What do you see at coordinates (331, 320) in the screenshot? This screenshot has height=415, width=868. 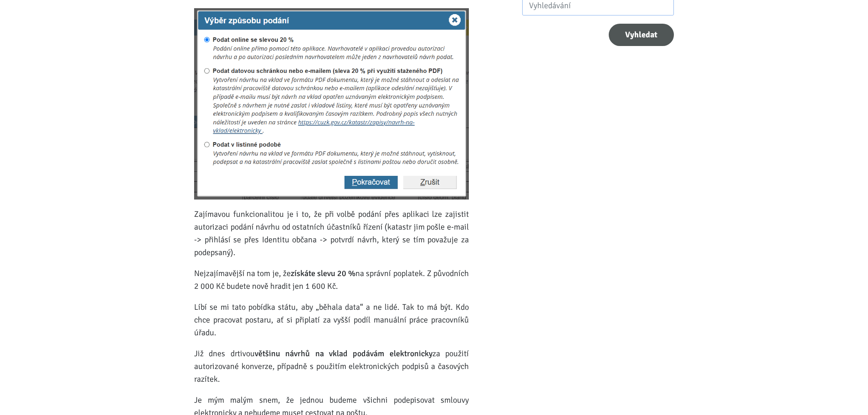 I see `p: Líbí se mi tato pobídka státu, aby „běhala data“ a ne lidé. Tak to má být. Kdo chce pracovat post...` at bounding box center [331, 320].